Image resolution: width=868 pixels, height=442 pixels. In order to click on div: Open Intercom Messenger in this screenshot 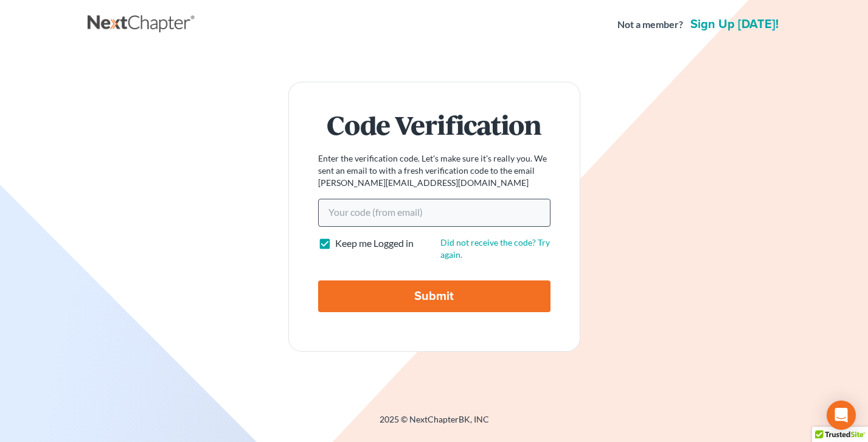, I will do `click(841, 414)`.